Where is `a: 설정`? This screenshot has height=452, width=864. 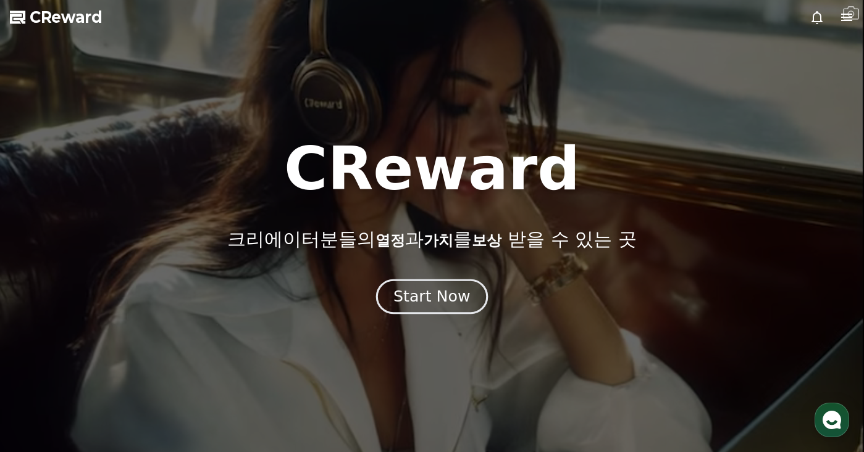 a: 설정 is located at coordinates (198, 365).